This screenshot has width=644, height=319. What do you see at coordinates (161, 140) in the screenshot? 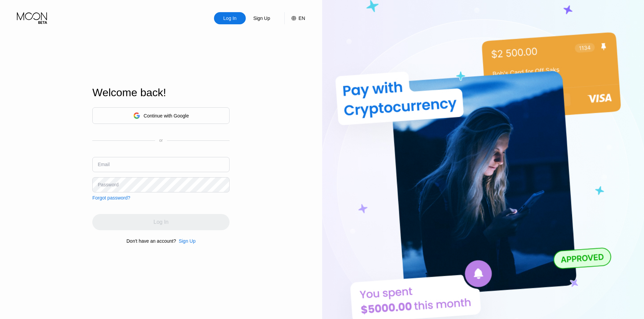
I see `div: or` at bounding box center [161, 140].